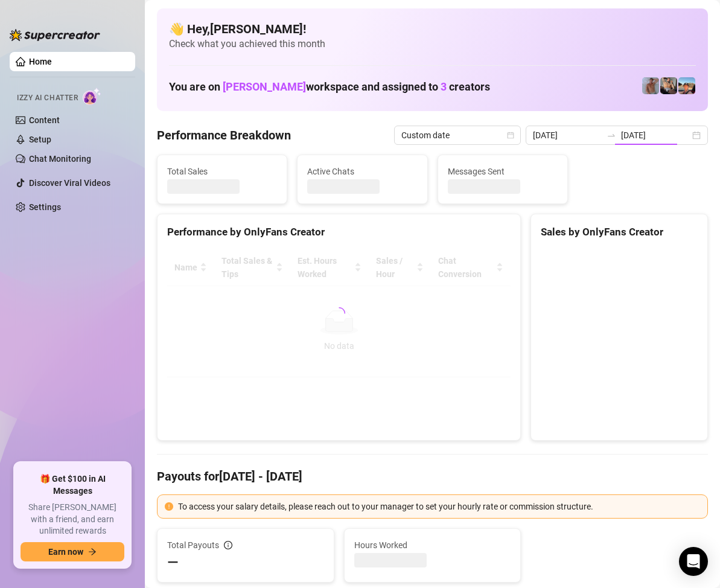 The width and height of the screenshot is (720, 588). What do you see at coordinates (60, 159) in the screenshot?
I see `a: Chat Monitoring` at bounding box center [60, 159].